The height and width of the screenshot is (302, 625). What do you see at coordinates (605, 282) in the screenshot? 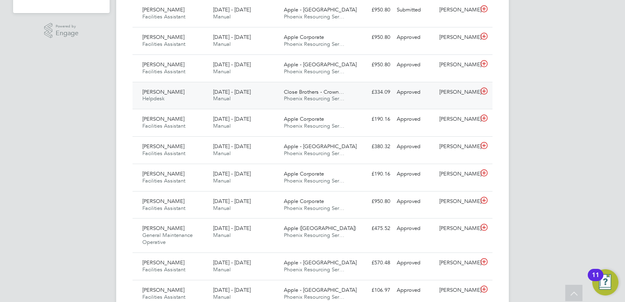
I see `button: Open Resource Center, 11 new notifications` at bounding box center [605, 282].